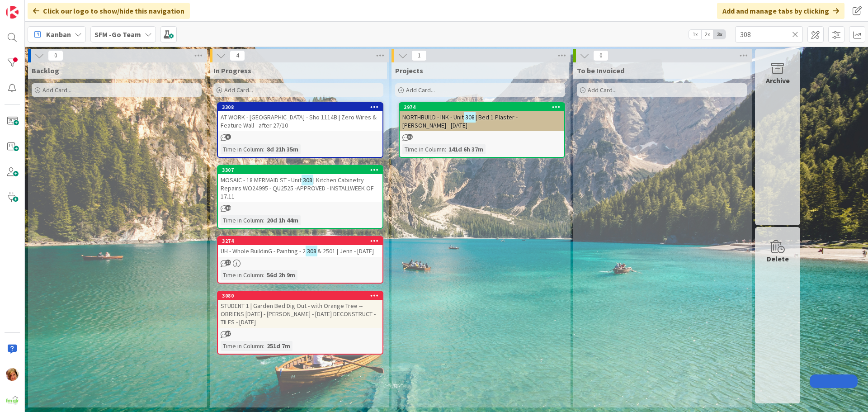  What do you see at coordinates (263, 251) in the screenshot?
I see `span: UH - Whole BuildinG - Painting - 2` at bounding box center [263, 251].